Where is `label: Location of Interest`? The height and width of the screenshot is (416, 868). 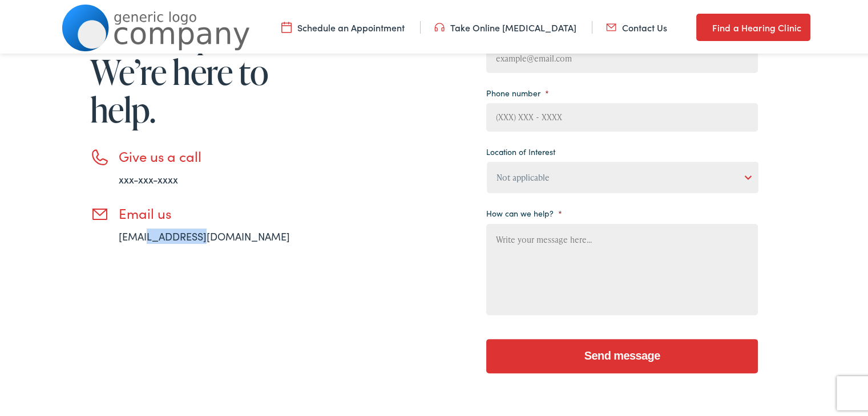
label: Location of Interest is located at coordinates (521, 149).